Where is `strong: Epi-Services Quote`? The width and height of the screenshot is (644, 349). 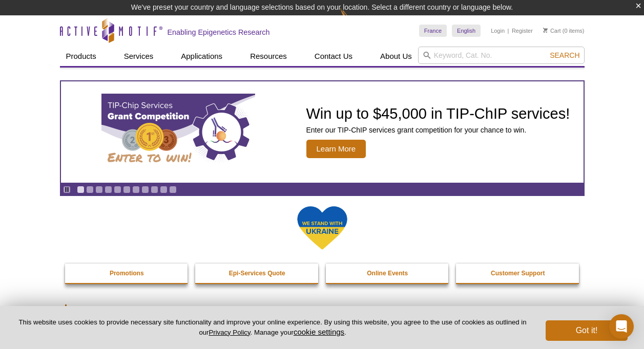
strong: Epi-Services Quote is located at coordinates (257, 273).